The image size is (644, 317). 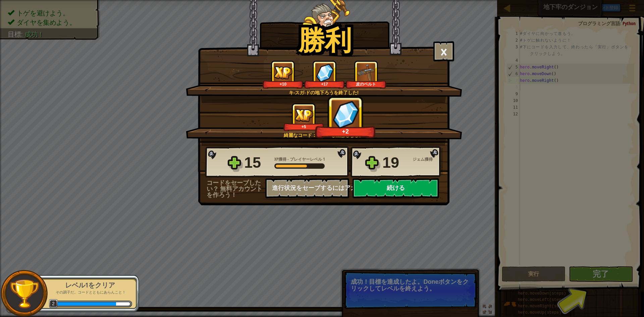 What do you see at coordinates (324, 159) in the screenshot?
I see `span: 1` at bounding box center [324, 159].